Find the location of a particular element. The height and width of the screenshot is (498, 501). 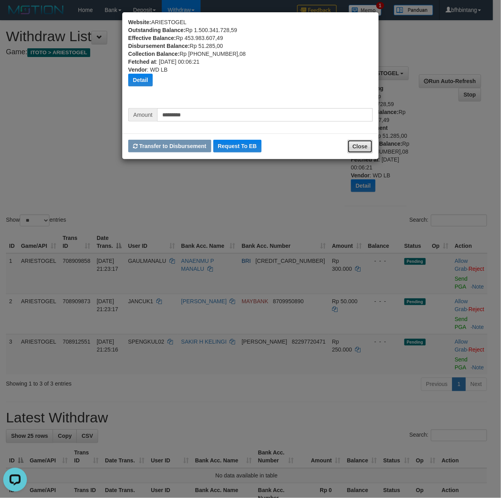

b: Vendor is located at coordinates (137, 70).